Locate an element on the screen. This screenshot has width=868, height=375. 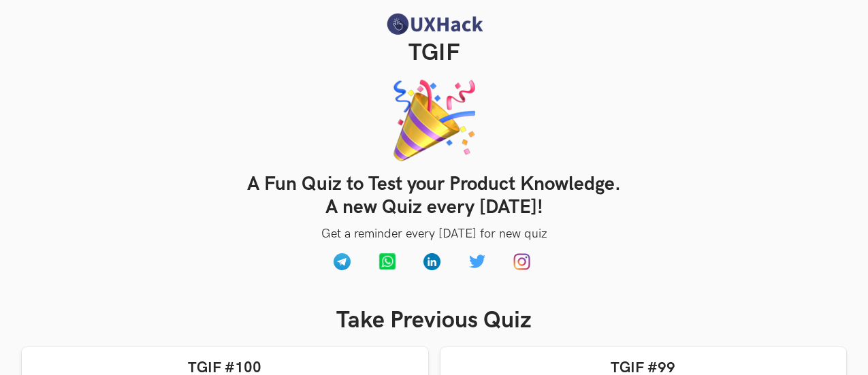
img: Telegram is located at coordinates (342, 261).